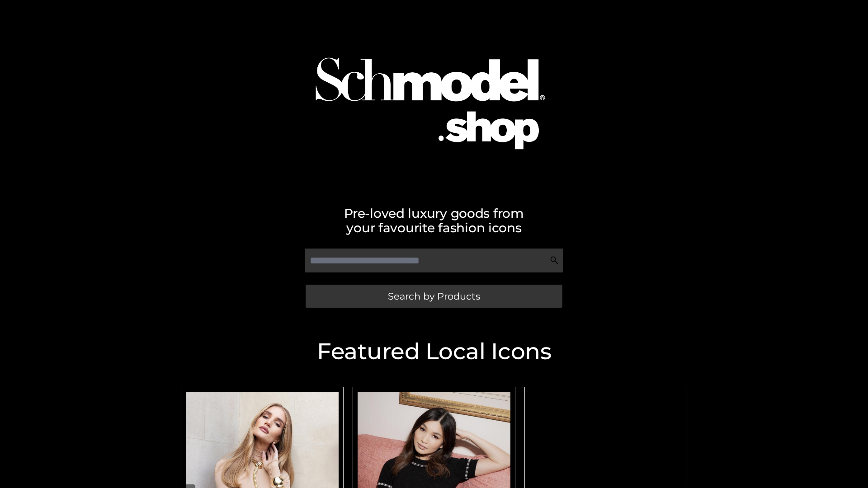  Describe the element at coordinates (434, 220) in the screenshot. I see `h2: Pre-loved luxury goods from your favourite fashion icons` at that location.